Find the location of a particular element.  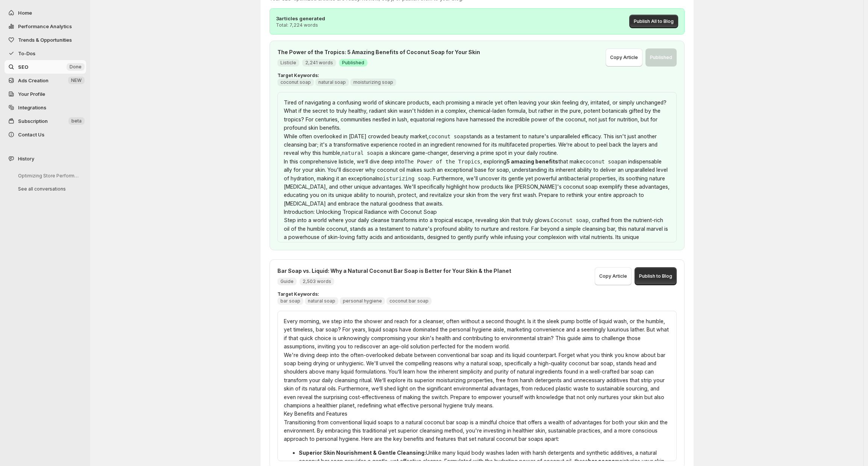

span: Publish to Blog is located at coordinates (656, 276).